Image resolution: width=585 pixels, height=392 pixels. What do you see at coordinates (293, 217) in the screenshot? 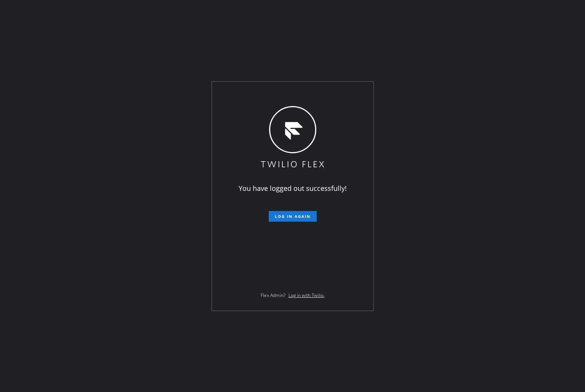
I see `span: Log in again` at bounding box center [293, 217].